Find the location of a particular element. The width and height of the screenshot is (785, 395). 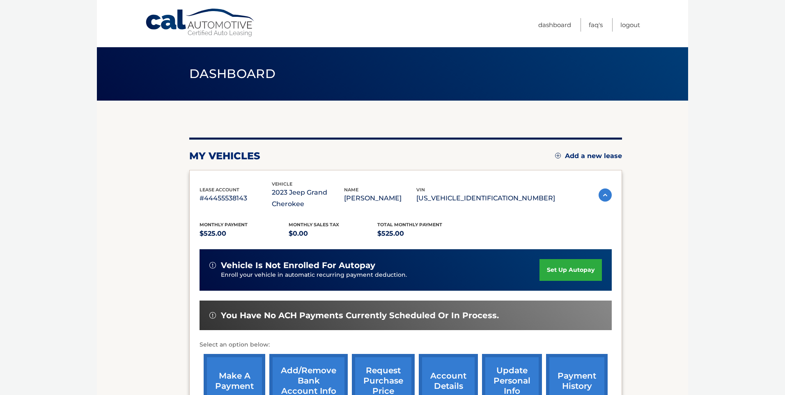

a: Cal Automotive is located at coordinates (200, 23).